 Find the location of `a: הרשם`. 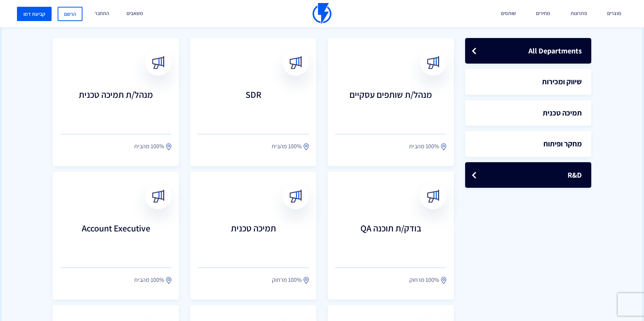

a: הרשם is located at coordinates (70, 14).